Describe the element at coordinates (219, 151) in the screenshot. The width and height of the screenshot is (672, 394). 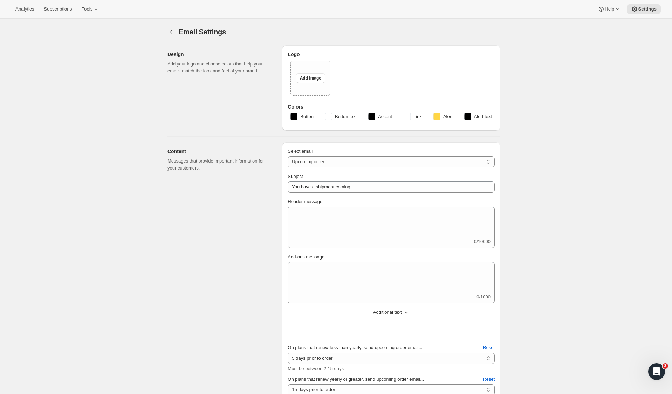
I see `h2: Content` at that location.